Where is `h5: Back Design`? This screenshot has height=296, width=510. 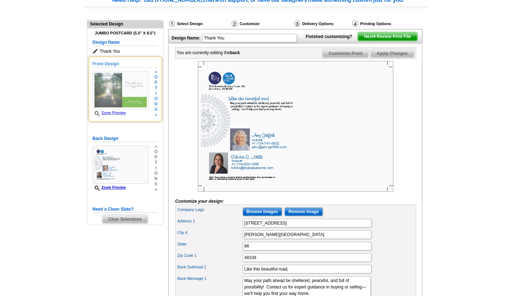
h5: Back Design is located at coordinates (125, 138).